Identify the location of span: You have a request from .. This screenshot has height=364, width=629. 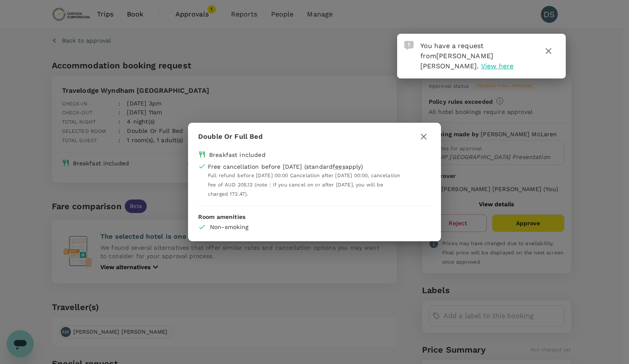
(457, 56).